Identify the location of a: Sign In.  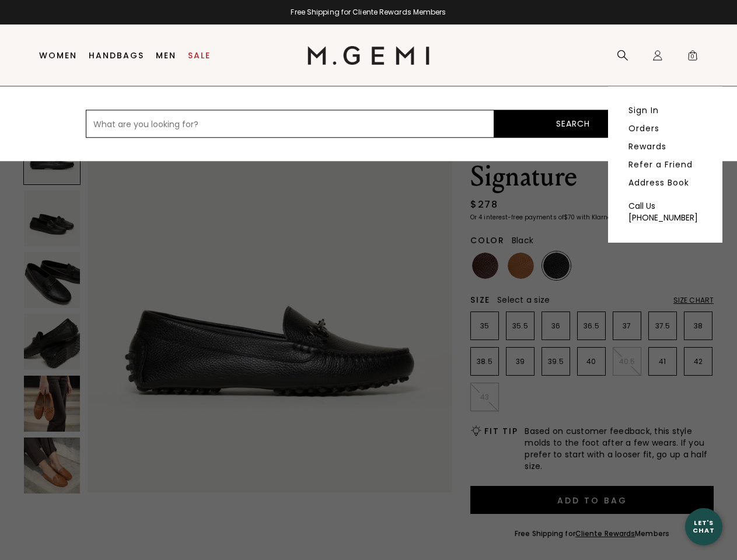
(644, 110).